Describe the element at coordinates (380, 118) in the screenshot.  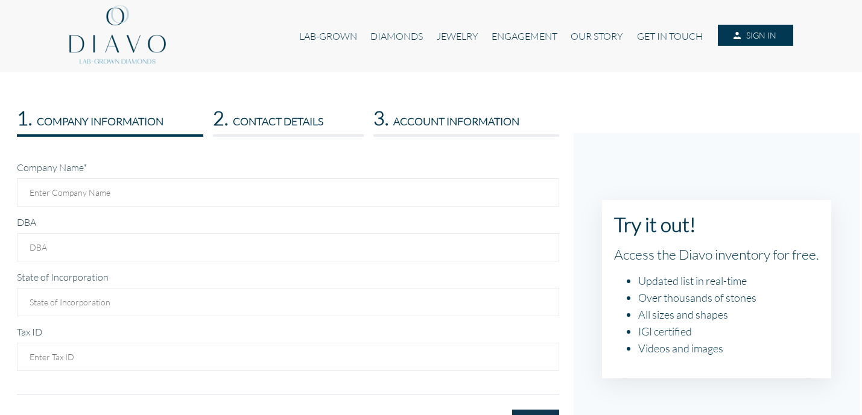
I see `span: 3.` at that location.